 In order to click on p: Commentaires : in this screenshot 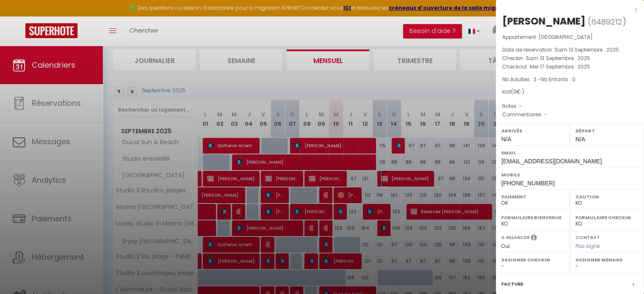, I will do `click(570, 115)`.